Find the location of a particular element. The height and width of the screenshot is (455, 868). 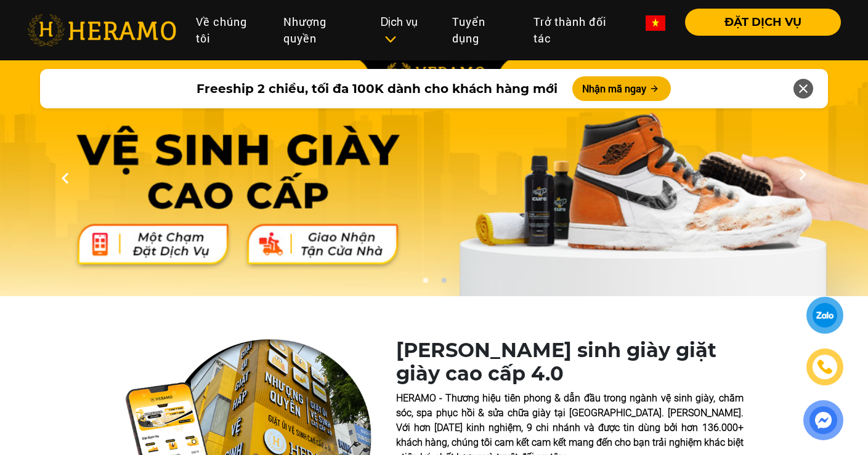

a: Trở thành đối tác is located at coordinates (580, 30).